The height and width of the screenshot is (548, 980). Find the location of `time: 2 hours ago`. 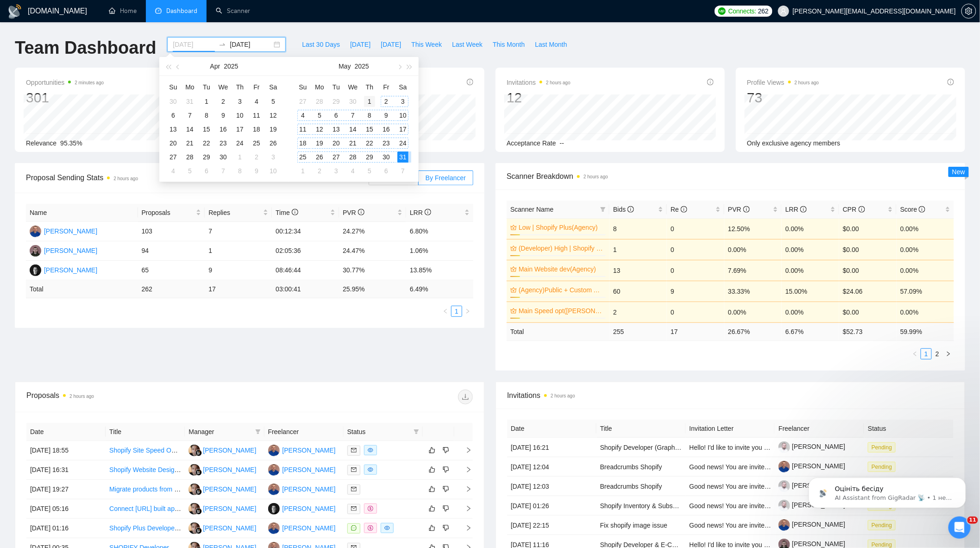

time: 2 hours ago is located at coordinates (558, 82).